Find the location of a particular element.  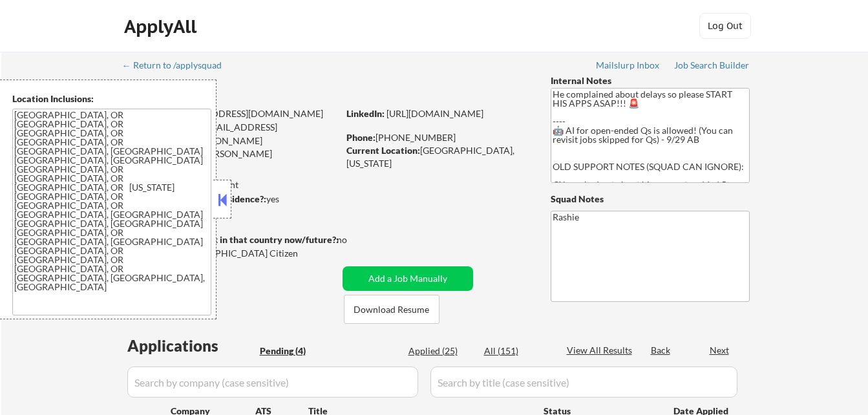

strong: Current Location: is located at coordinates (384, 150).